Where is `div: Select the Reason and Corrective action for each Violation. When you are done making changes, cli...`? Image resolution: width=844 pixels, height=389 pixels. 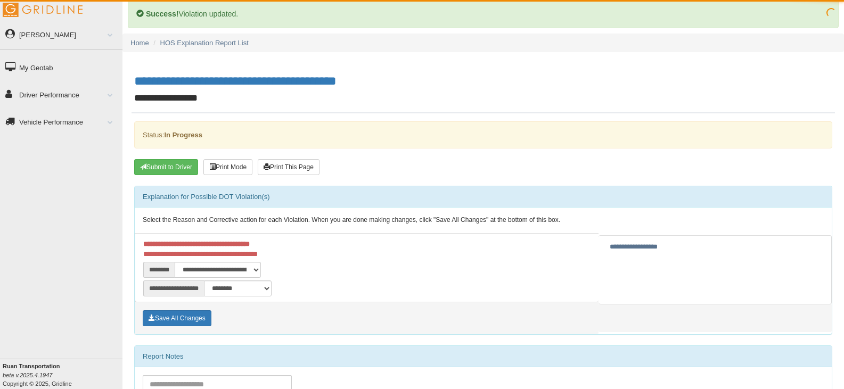
div: Select the Reason and Corrective action for each Violation. When you are done making changes, cli... is located at coordinates (483, 221).